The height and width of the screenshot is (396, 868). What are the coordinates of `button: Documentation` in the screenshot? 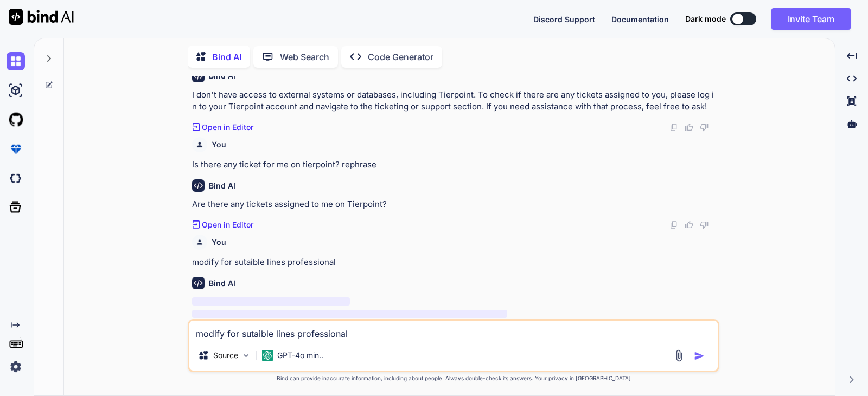 It's located at (640, 19).